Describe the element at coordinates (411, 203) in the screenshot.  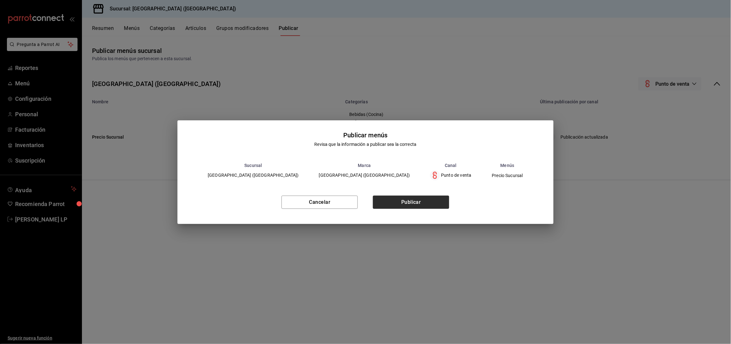
I see `button: Publicar` at that location.